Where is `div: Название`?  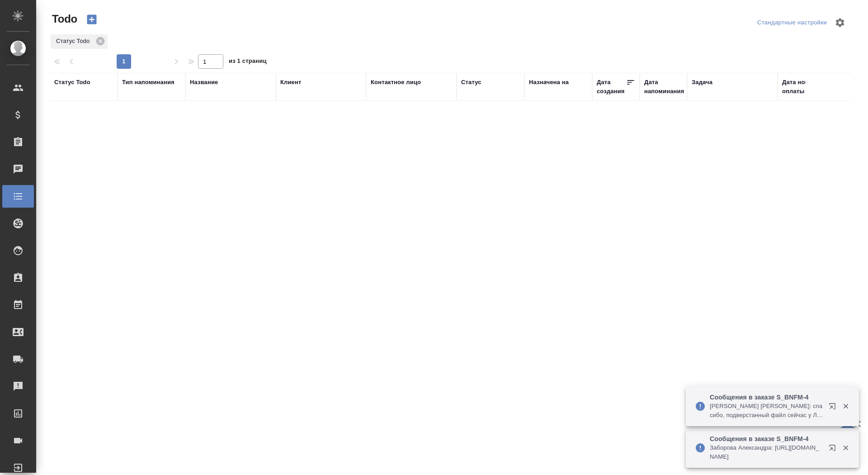
div: Название is located at coordinates (204, 82).